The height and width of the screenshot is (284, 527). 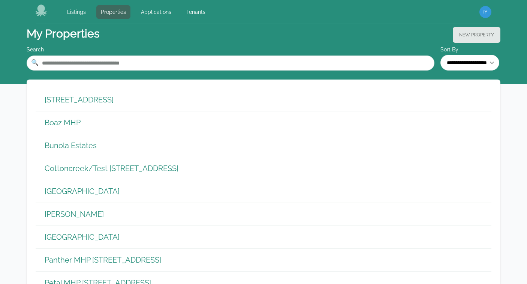 I want to click on a: Bunola Estates, so click(x=70, y=145).